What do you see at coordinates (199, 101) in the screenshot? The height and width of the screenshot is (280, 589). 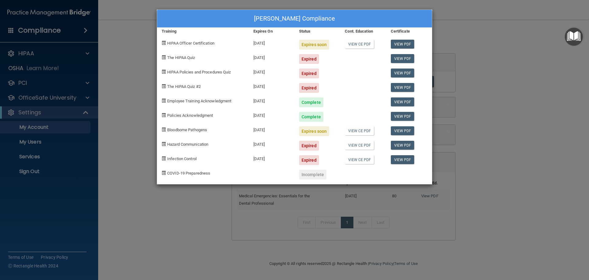 I see `span: Employee Training Acknowledgment` at bounding box center [199, 101].